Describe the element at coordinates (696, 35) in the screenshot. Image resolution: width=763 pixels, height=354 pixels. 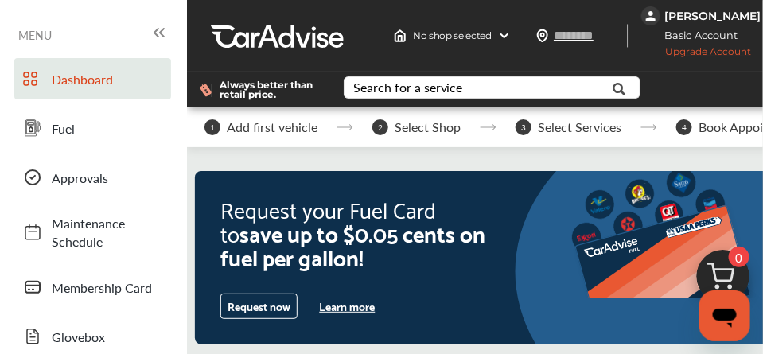
I see `span: Basic Account` at that location.